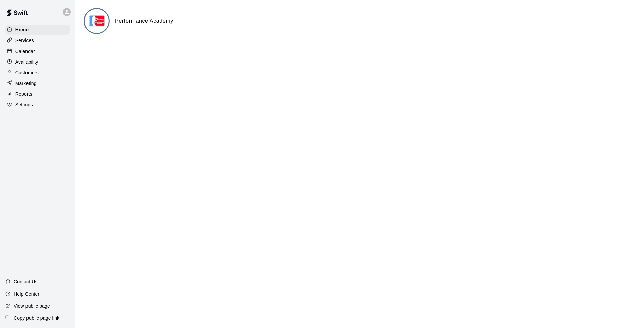  What do you see at coordinates (24, 105) in the screenshot?
I see `p: Settings` at bounding box center [24, 105].